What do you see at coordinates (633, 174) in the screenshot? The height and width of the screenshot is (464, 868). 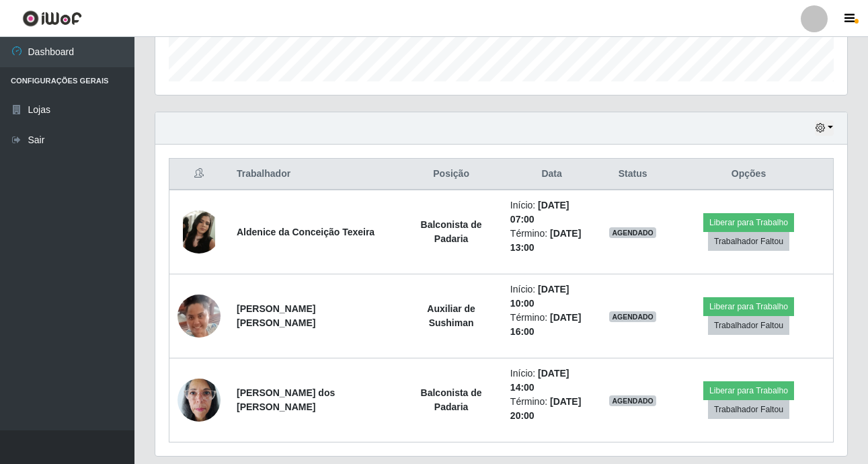 I see `th: Status` at bounding box center [633, 174].